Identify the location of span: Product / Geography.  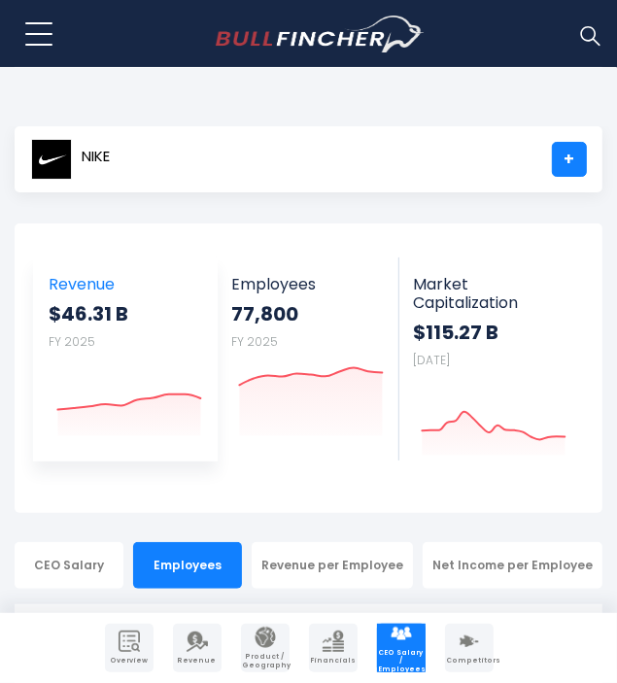
(265, 661).